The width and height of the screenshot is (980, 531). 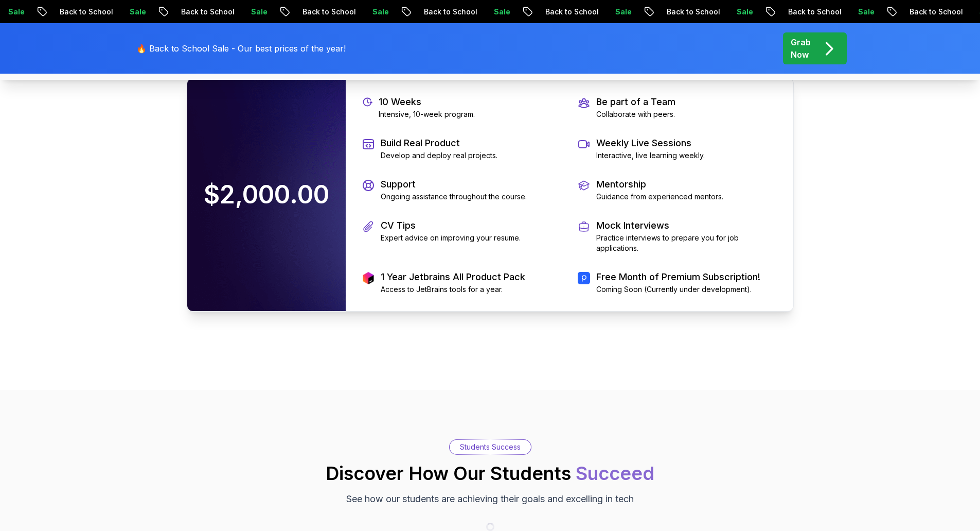 I want to click on span: Succeed, so click(x=615, y=473).